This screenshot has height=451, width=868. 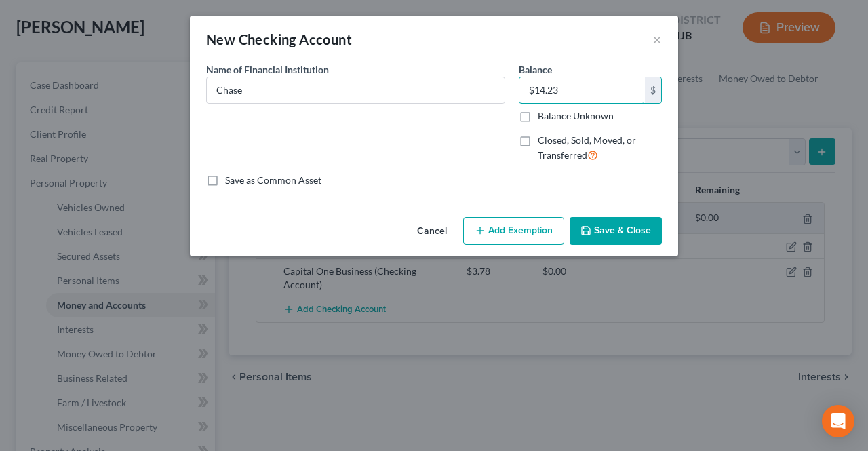 I want to click on label: Balance, so click(x=535, y=69).